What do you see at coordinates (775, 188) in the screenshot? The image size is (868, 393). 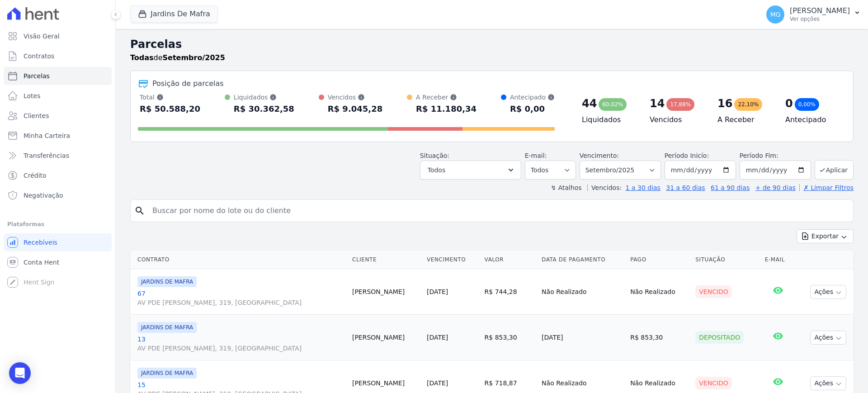 I see `a: + de 90 dias` at bounding box center [775, 188].